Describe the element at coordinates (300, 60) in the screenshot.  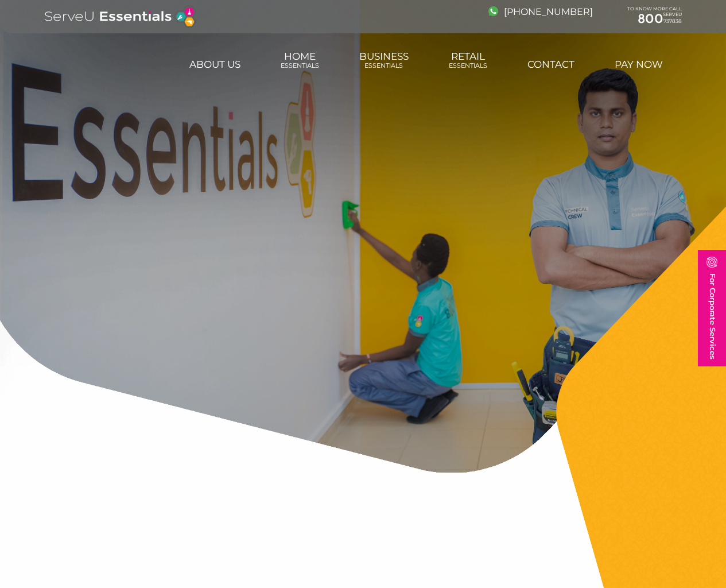
I see `a: HomeEssentials` at that location.